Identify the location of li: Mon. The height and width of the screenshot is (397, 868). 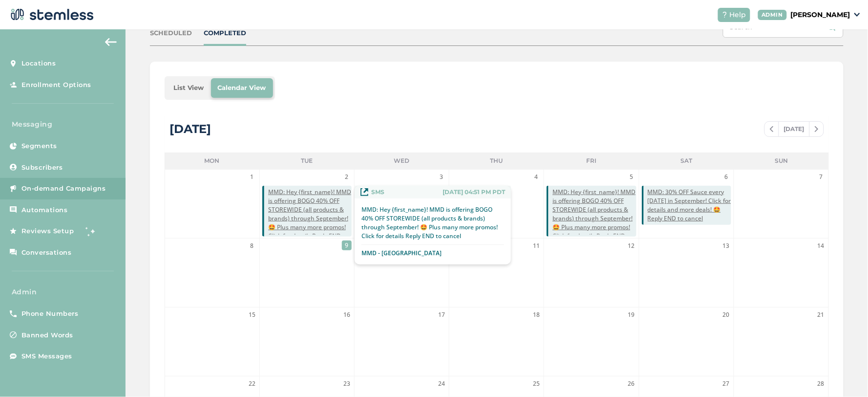
(212, 161).